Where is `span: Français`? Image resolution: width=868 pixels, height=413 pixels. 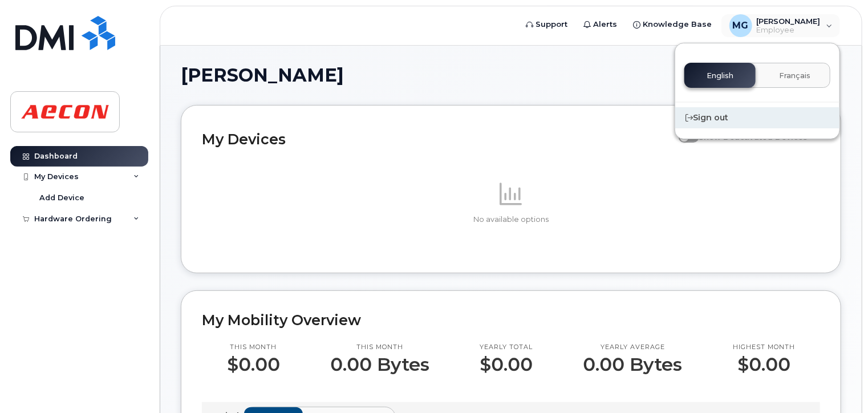 span: Français is located at coordinates (794, 76).